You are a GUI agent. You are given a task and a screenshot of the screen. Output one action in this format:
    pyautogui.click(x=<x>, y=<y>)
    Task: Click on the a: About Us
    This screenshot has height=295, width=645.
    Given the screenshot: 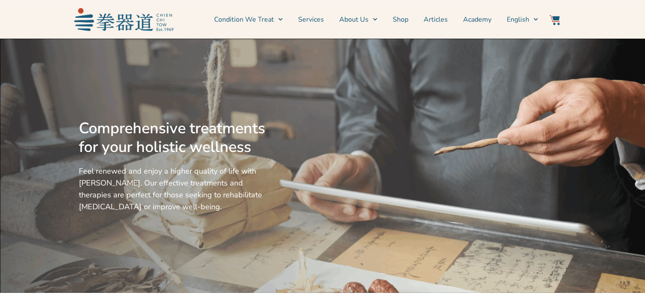 What is the action you would take?
    pyautogui.click(x=358, y=19)
    